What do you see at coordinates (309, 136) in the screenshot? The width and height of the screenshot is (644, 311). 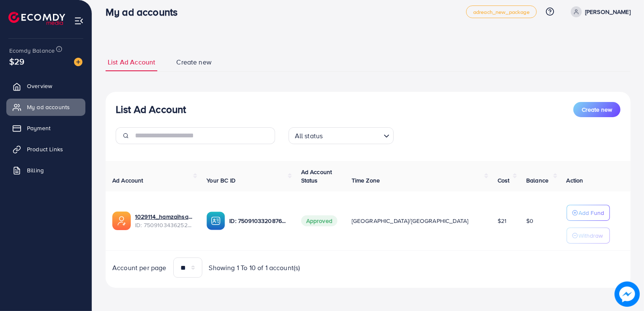 I see `span: All status` at bounding box center [309, 136].